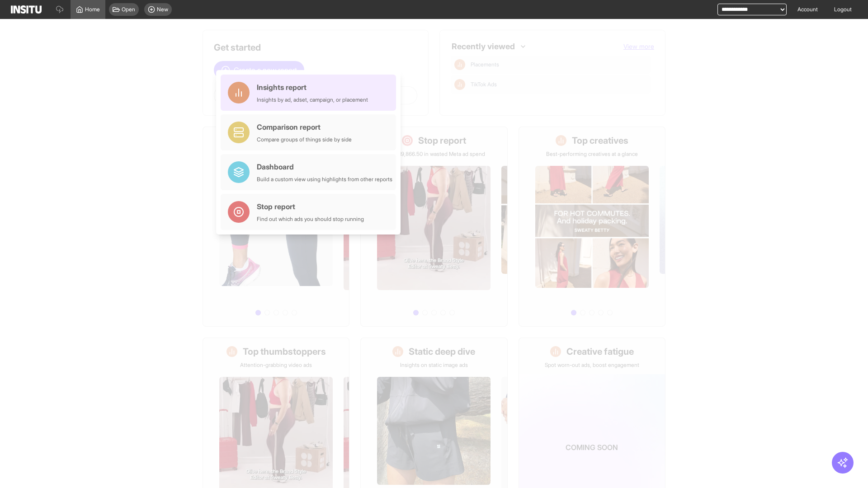 The width and height of the screenshot is (868, 488). I want to click on span: Open, so click(129, 9).